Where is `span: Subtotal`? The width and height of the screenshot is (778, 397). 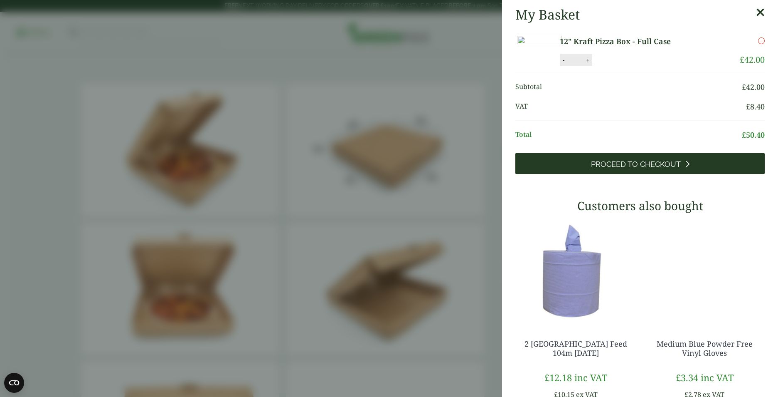 span: Subtotal is located at coordinates (629, 87).